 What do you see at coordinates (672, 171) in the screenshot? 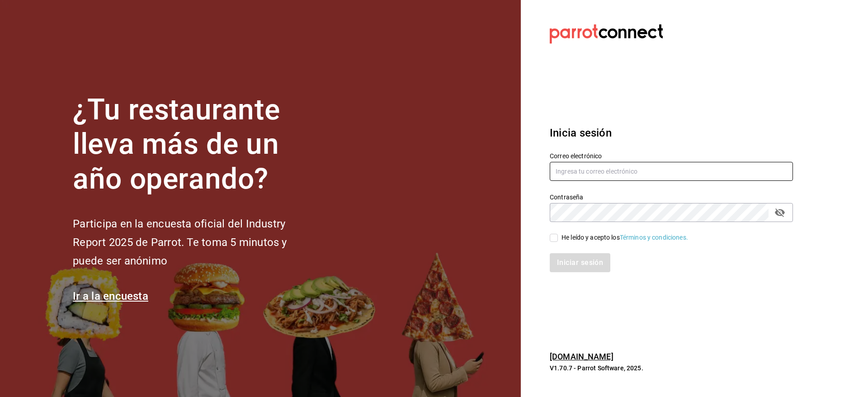
I see `input: Ingresa tu correo electrónico` at bounding box center [672, 171].